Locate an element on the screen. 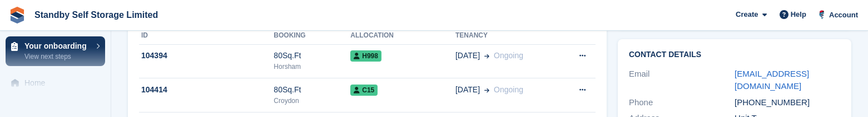 The width and height of the screenshot is (868, 117). span: Help is located at coordinates (799, 14).